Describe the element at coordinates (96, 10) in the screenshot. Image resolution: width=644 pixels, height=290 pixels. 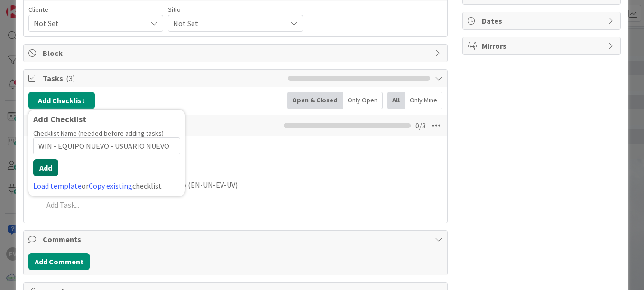
I see `div: Cliente` at that location.